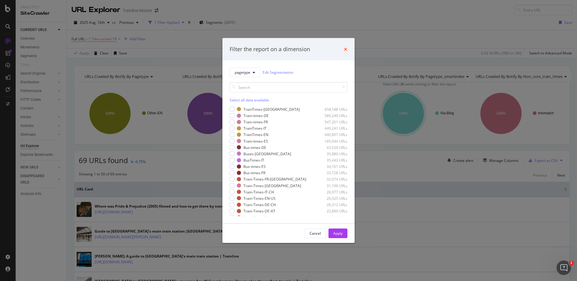 This screenshot has height=281, width=577. I want to click on div: times, so click(345, 49).